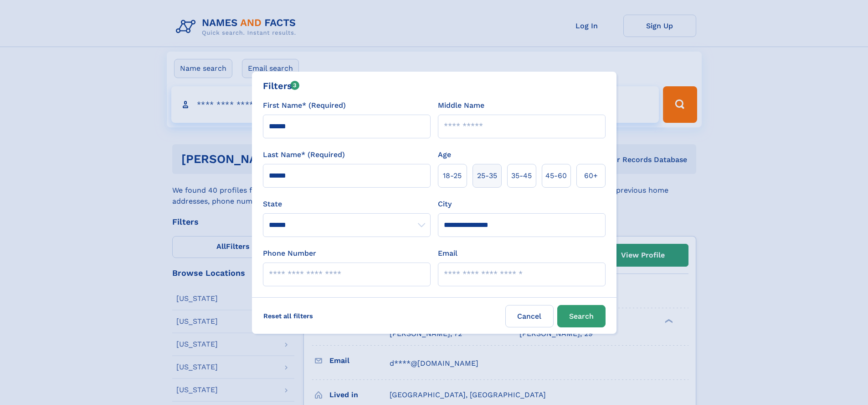  What do you see at coordinates (521, 176) in the screenshot?
I see `span: 35‑45` at bounding box center [521, 176].